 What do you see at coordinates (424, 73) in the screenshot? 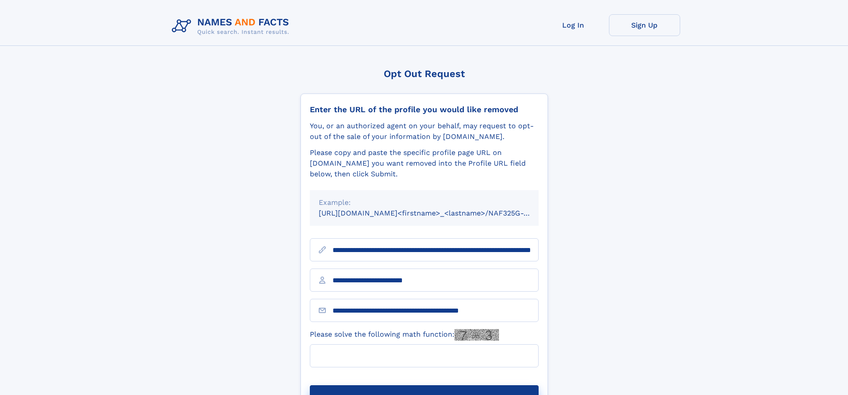
I see `div: Opt Out Request` at bounding box center [424, 73].